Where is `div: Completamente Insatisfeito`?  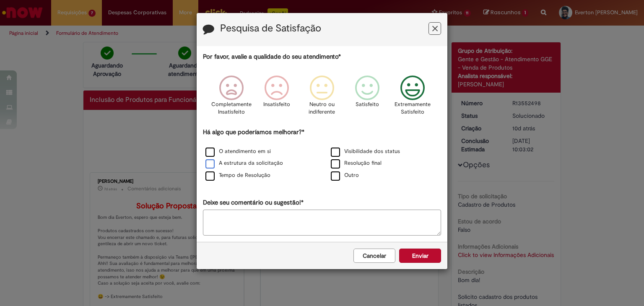 div: Completamente Insatisfeito is located at coordinates (231, 98).